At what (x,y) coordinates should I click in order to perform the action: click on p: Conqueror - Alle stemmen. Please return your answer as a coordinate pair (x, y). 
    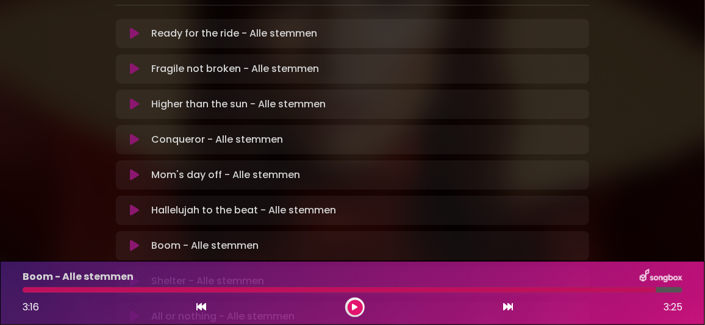
    Looking at the image, I should click on (217, 140).